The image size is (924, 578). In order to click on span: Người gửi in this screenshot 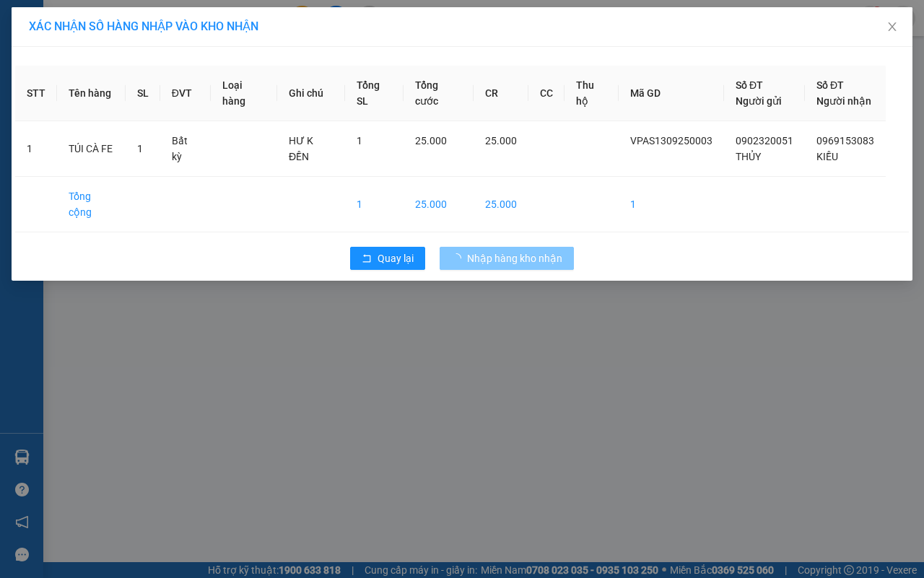, I will do `click(758, 101)`.